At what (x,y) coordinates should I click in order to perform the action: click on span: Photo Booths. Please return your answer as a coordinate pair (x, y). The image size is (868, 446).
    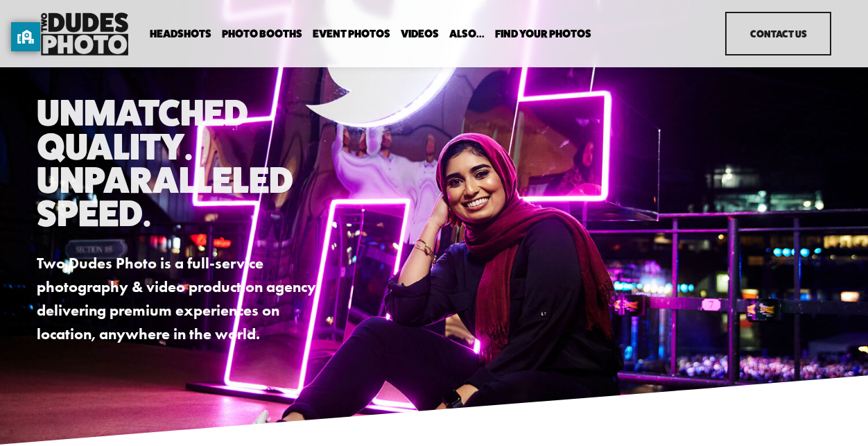
    Looking at the image, I should click on (262, 34).